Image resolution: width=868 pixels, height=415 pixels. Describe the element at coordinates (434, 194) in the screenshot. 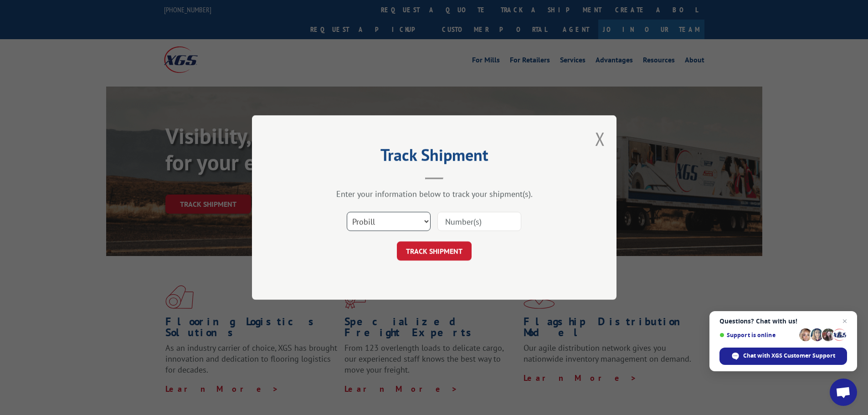

I see `div: Enter your information below to track your shipment(s).` at that location.